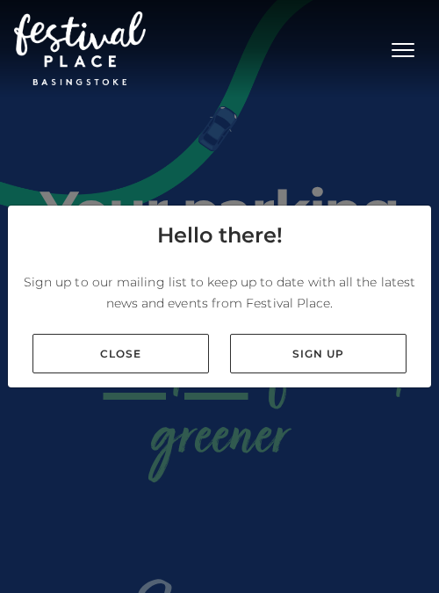  Describe the element at coordinates (220, 236) in the screenshot. I see `h4: Hello there!` at that location.